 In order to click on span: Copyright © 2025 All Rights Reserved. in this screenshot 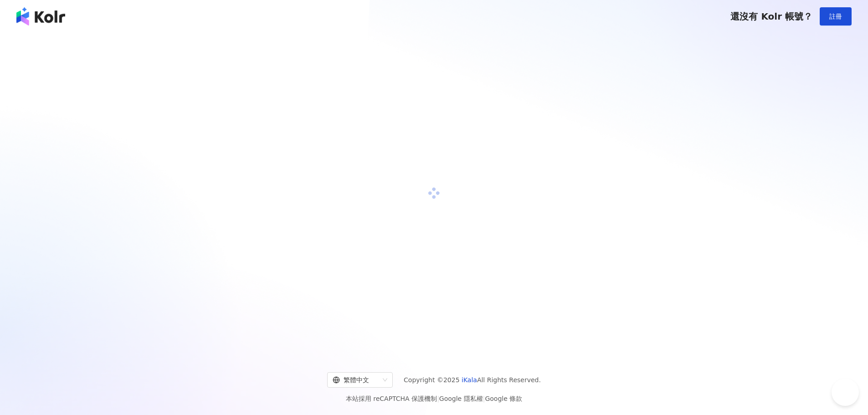, I will do `click(472, 380)`.